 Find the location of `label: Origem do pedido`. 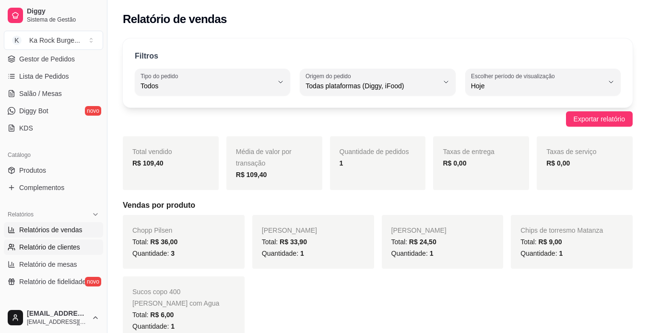

label: Origem do pedido is located at coordinates (329, 76).